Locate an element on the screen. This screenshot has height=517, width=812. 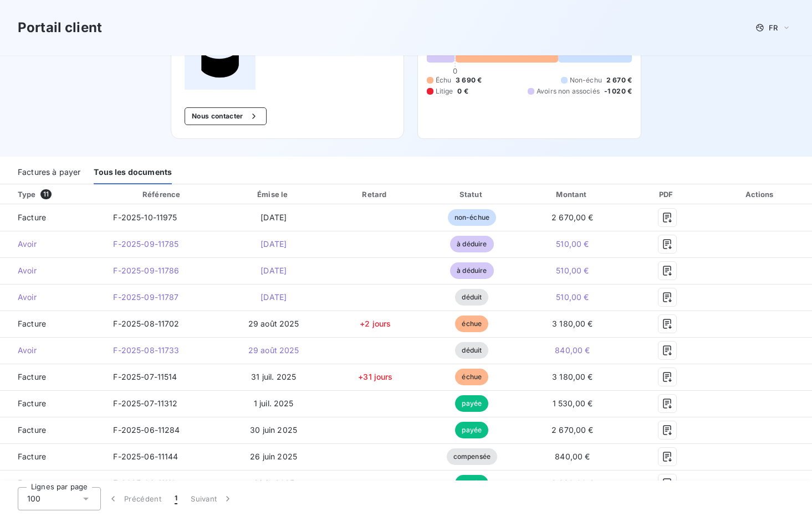
div: Statut is located at coordinates (472, 195).